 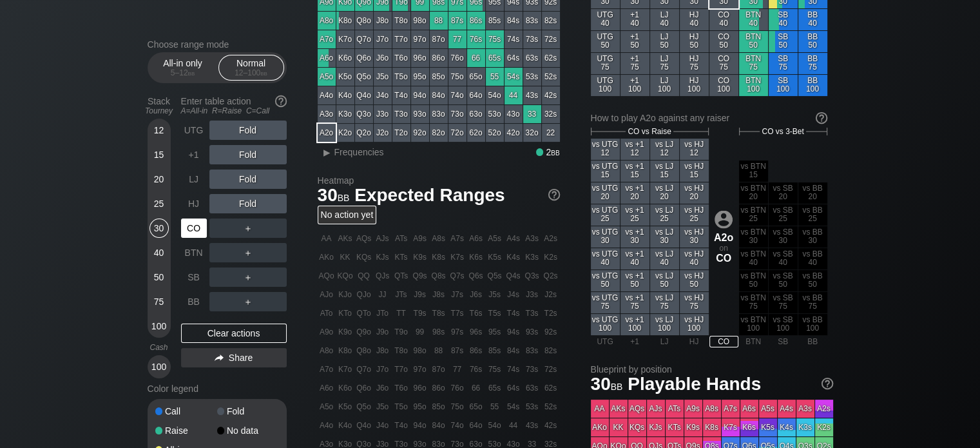 I want to click on div: 75s, so click(x=495, y=40).